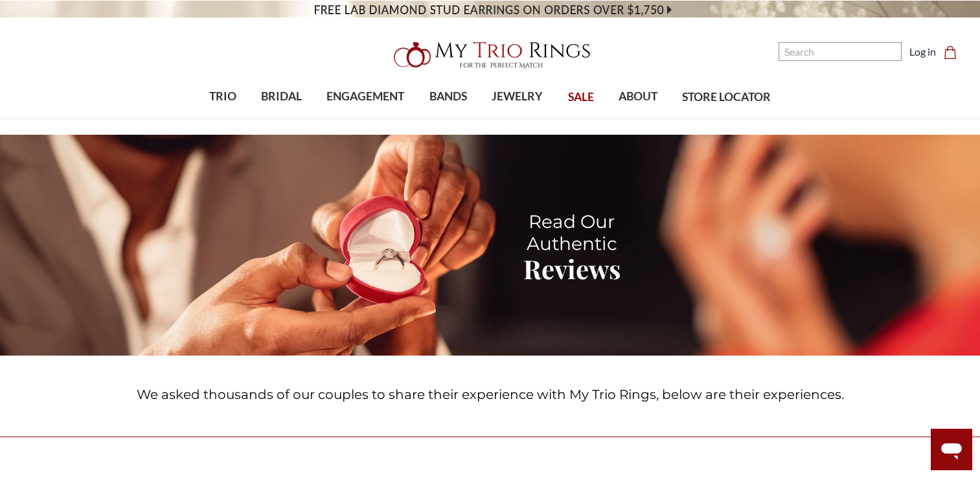 Image resolution: width=980 pixels, height=478 pixels. I want to click on svg: cart.cart_preview, so click(950, 53).